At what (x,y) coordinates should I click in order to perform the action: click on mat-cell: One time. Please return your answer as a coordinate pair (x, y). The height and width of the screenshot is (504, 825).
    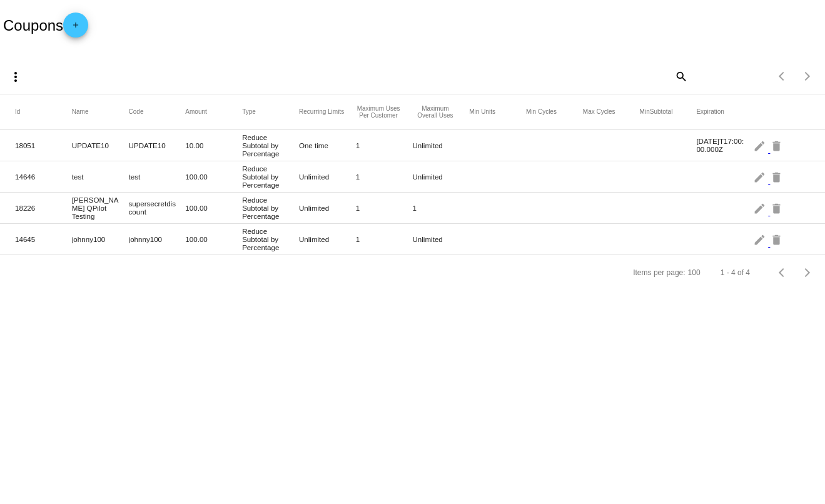
    Looking at the image, I should click on (327, 145).